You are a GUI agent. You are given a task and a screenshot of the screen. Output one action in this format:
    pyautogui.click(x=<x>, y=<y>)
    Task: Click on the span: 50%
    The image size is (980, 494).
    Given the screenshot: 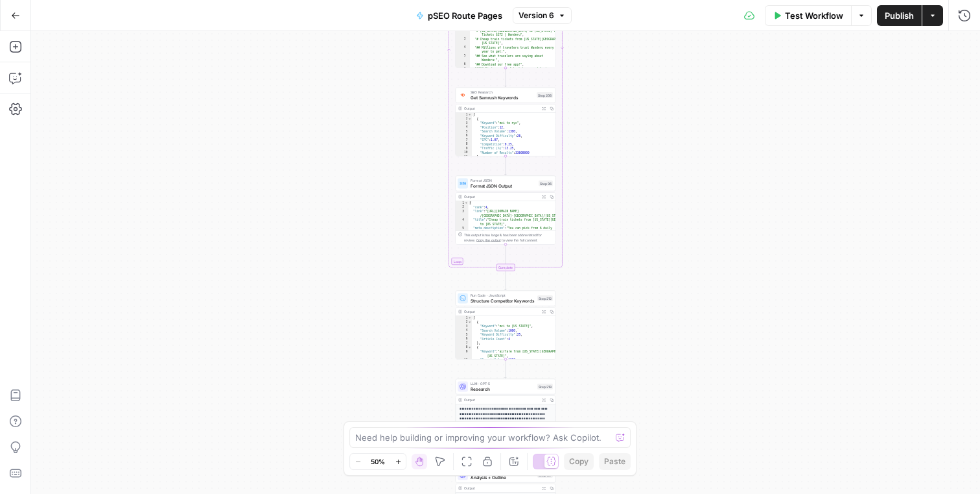 What is the action you would take?
    pyautogui.click(x=378, y=461)
    